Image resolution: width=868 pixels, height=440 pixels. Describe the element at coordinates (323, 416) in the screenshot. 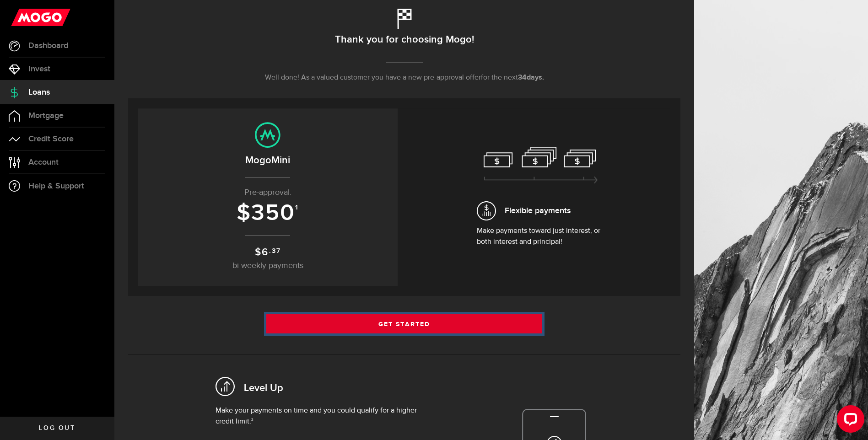

I see `p: Make your payments on time and you could qualify for a higher credit limit.` at that location.